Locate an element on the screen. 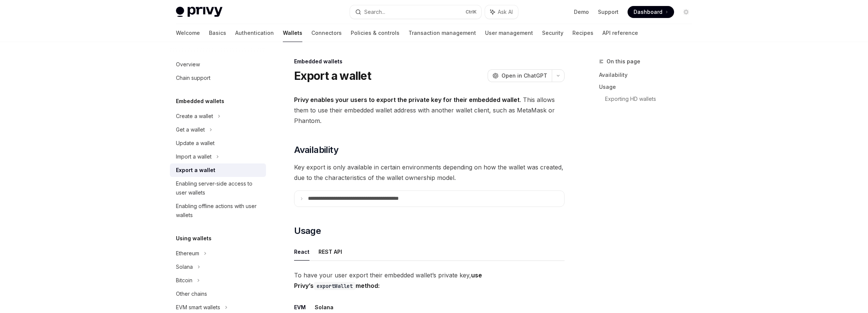 The image size is (868, 313). div: Chain support is located at coordinates (193, 78).